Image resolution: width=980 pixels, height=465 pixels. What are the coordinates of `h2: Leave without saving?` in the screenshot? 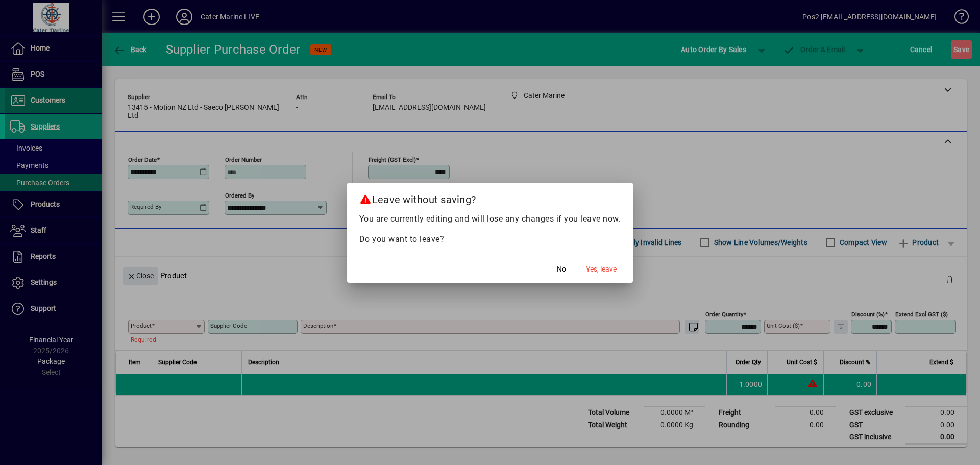 It's located at (490, 198).